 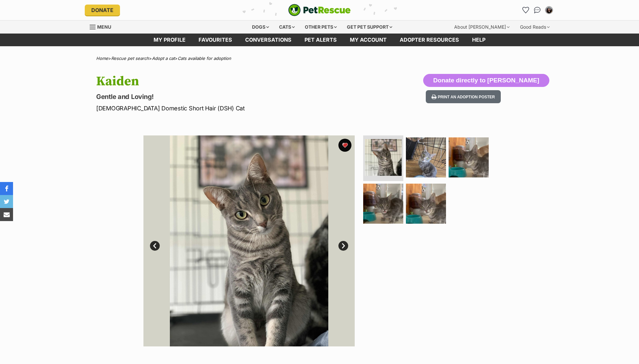 I want to click on p: Gentle and Loving!, so click(x=234, y=96).